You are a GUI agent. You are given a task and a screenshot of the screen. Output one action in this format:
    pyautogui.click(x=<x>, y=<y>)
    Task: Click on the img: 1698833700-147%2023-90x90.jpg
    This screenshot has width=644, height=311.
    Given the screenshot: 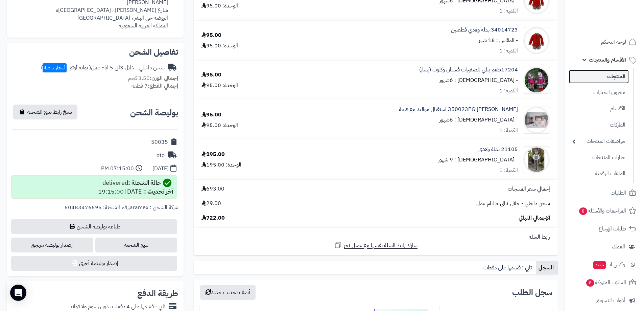 What is the action you would take?
    pyautogui.click(x=536, y=40)
    